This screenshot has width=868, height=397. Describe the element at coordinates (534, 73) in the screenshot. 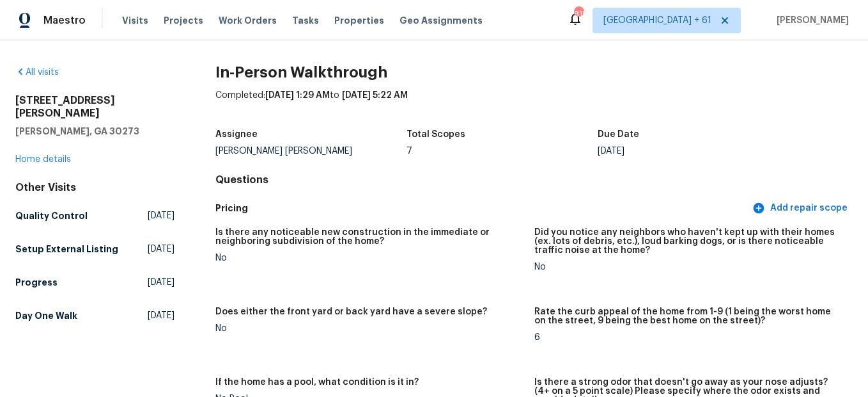

I see `h2: In-Person Walkthrough` at that location.